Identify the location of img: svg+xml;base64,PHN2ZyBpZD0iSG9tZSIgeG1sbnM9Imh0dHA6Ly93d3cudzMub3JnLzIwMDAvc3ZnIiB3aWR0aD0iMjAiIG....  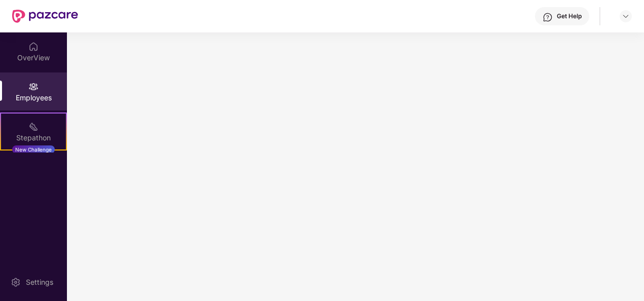
(34, 47).